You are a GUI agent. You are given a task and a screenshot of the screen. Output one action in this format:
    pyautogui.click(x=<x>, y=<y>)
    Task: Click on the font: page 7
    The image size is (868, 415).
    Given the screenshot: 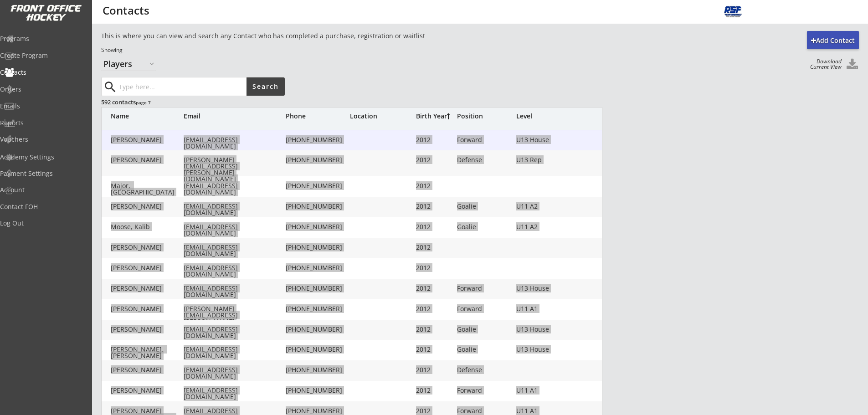 What is the action you would take?
    pyautogui.click(x=143, y=103)
    